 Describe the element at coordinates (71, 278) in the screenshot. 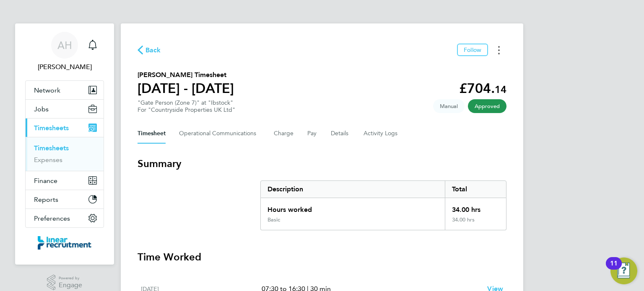

I see `span: Powered by` at that location.